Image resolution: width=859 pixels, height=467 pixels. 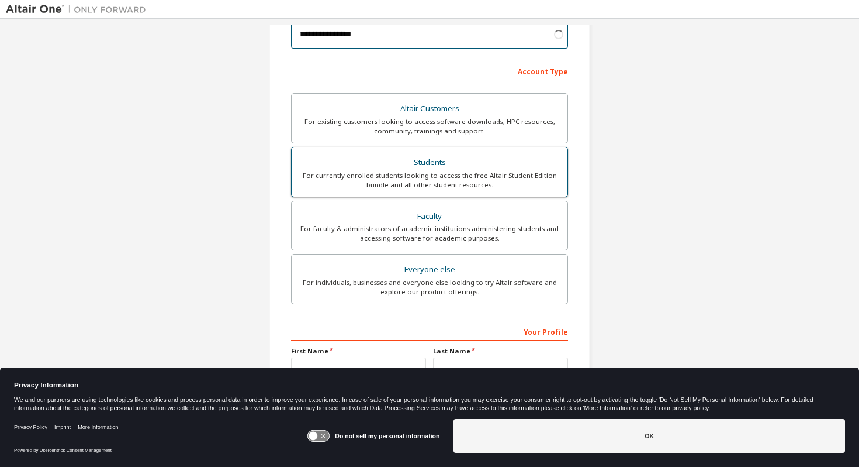 What do you see at coordinates (430, 109) in the screenshot?
I see `div: Altair Customers` at bounding box center [430, 109].